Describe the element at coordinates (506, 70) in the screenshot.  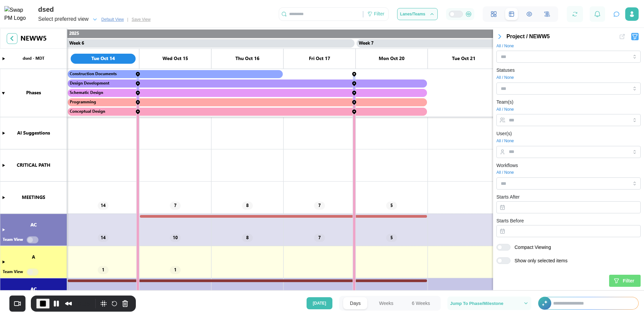
I see `label: Statuses` at that location.